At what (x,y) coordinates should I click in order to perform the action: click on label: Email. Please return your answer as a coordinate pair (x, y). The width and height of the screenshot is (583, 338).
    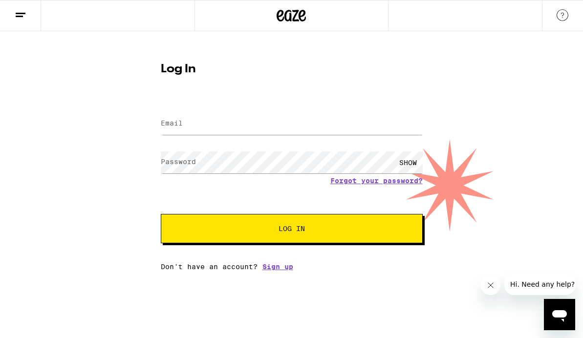
    Looking at the image, I should click on (172, 123).